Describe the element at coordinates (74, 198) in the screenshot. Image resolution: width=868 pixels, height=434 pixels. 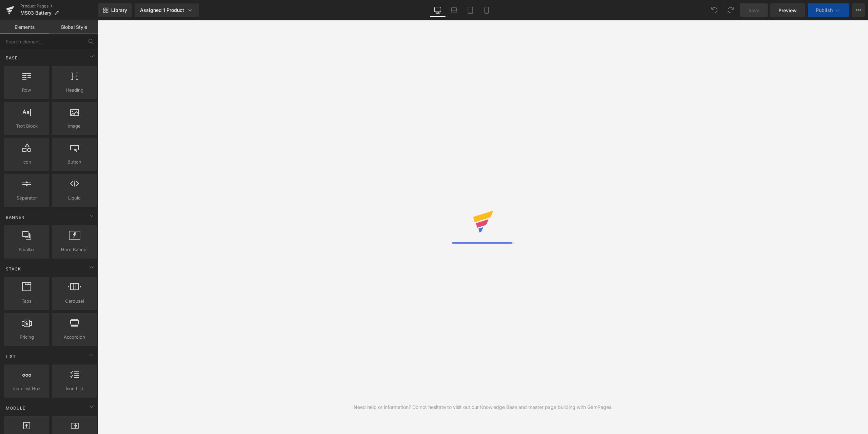
I see `span: Liquid` at that location.